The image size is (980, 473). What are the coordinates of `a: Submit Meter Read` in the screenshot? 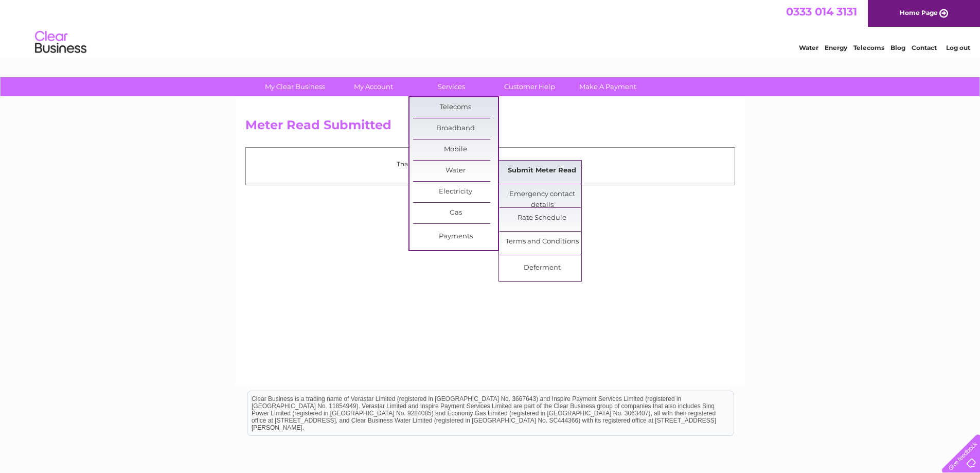 It's located at (541, 171).